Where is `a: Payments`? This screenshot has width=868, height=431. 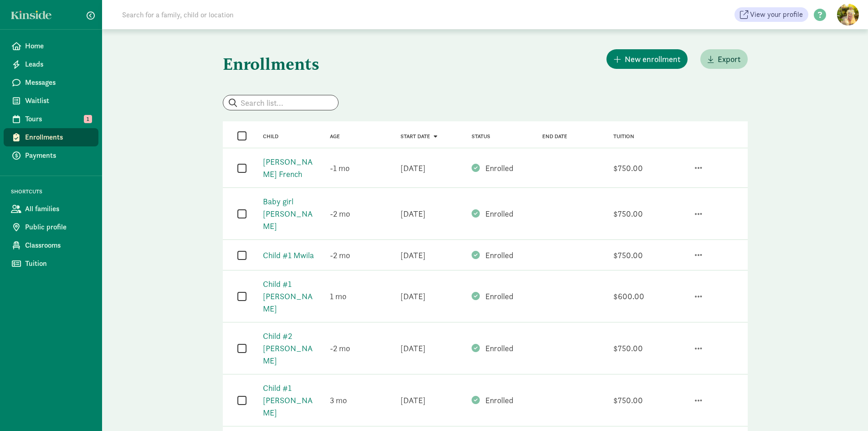
a: Payments is located at coordinates (51, 156).